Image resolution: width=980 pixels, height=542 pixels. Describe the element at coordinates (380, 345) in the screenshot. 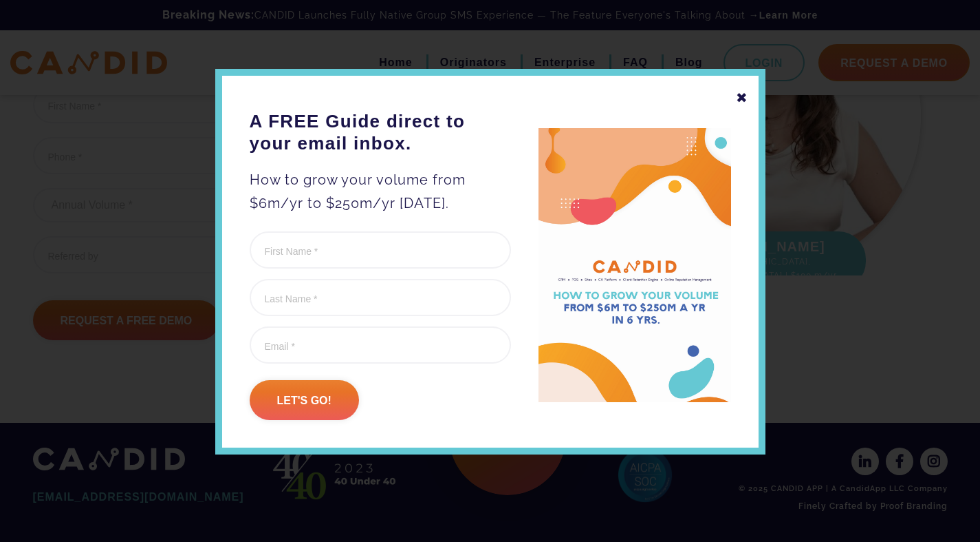

I see `input: Email *` at that location.